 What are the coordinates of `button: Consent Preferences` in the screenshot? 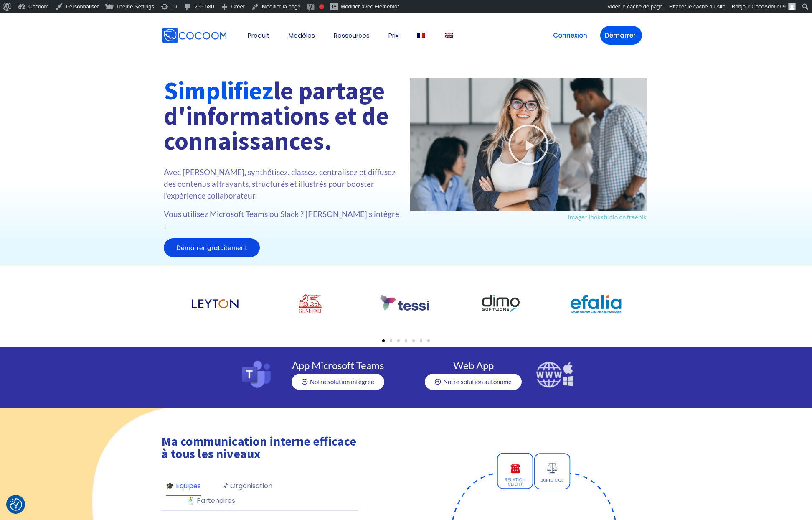 It's located at (16, 505).